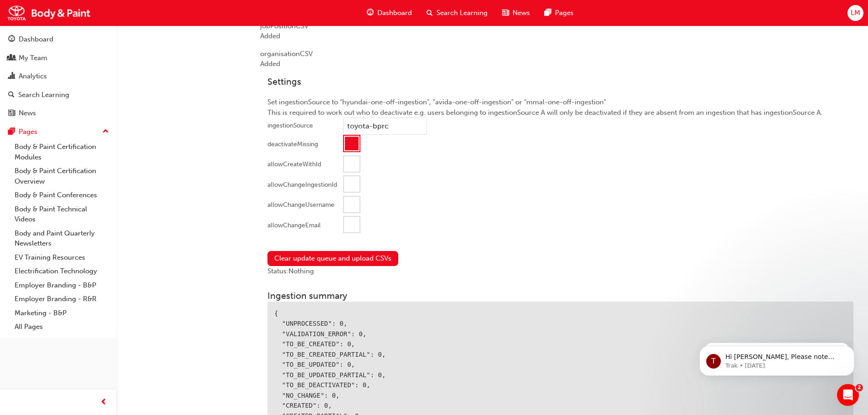  Describe the element at coordinates (860, 388) in the screenshot. I see `span: 2` at that location.